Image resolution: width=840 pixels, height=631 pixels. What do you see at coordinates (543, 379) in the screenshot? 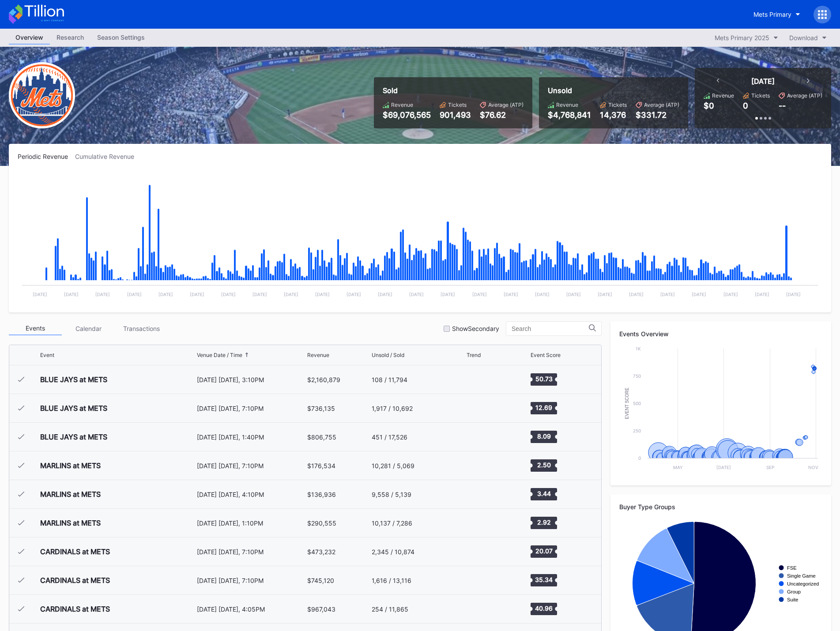
I see `text: 50.73` at bounding box center [543, 379].